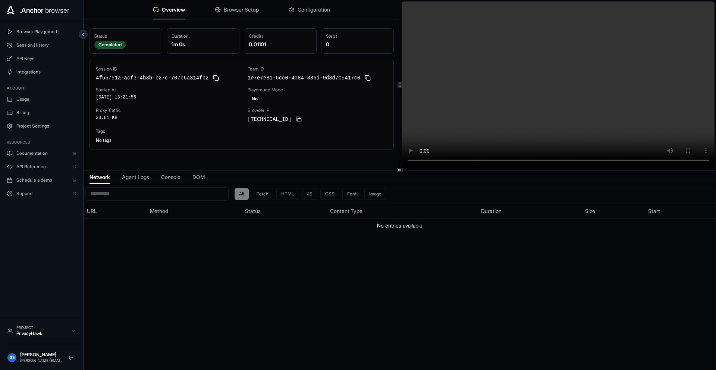  Describe the element at coordinates (41, 72) in the screenshot. I see `button: Integrations` at that location.